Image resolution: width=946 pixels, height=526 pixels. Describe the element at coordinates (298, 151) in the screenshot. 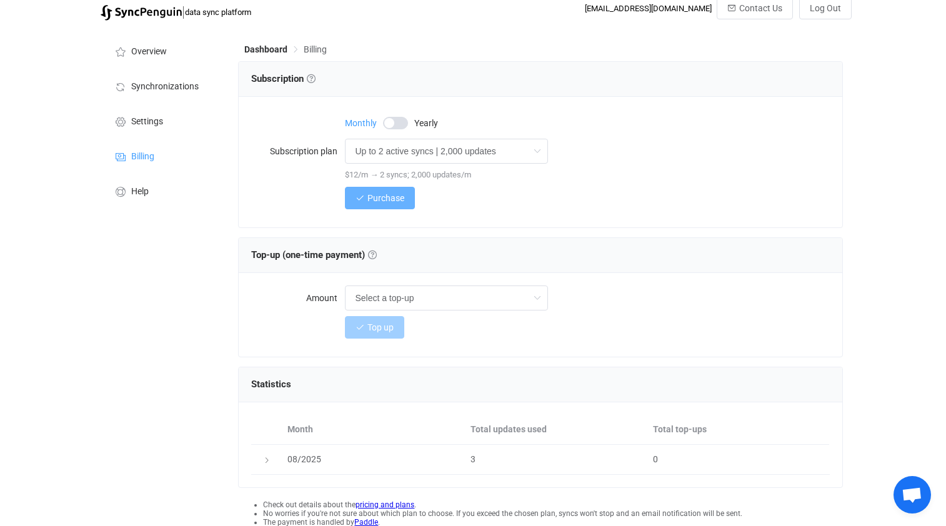

I see `label: Subscription plan` at that location.